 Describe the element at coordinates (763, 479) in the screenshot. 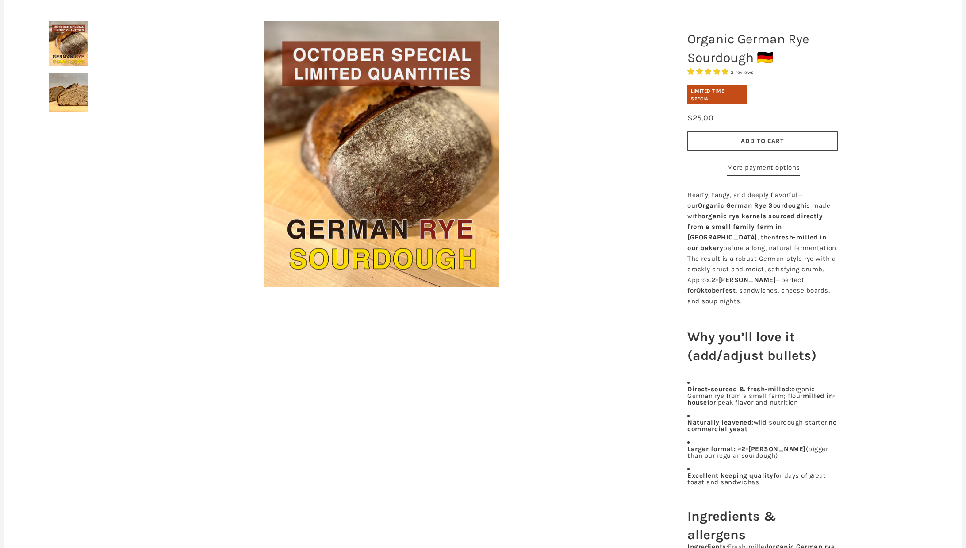

I see `p: for days of great toast and sandwiches` at that location.